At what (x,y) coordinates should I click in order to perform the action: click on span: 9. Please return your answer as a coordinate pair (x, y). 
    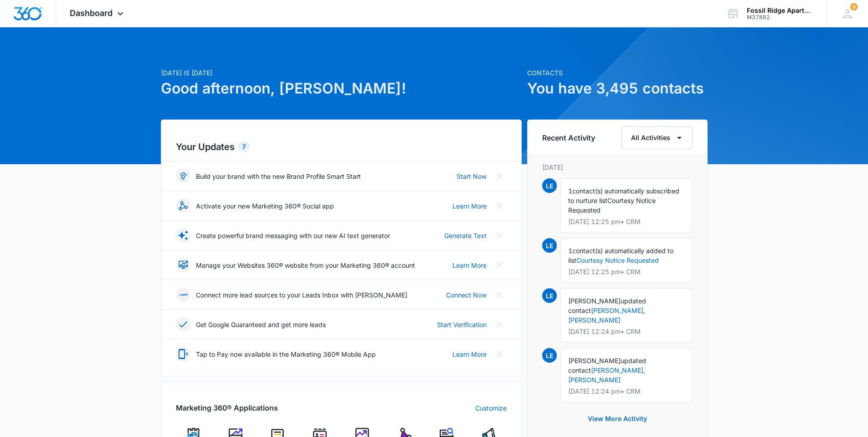
    Looking at the image, I should click on (854, 7).